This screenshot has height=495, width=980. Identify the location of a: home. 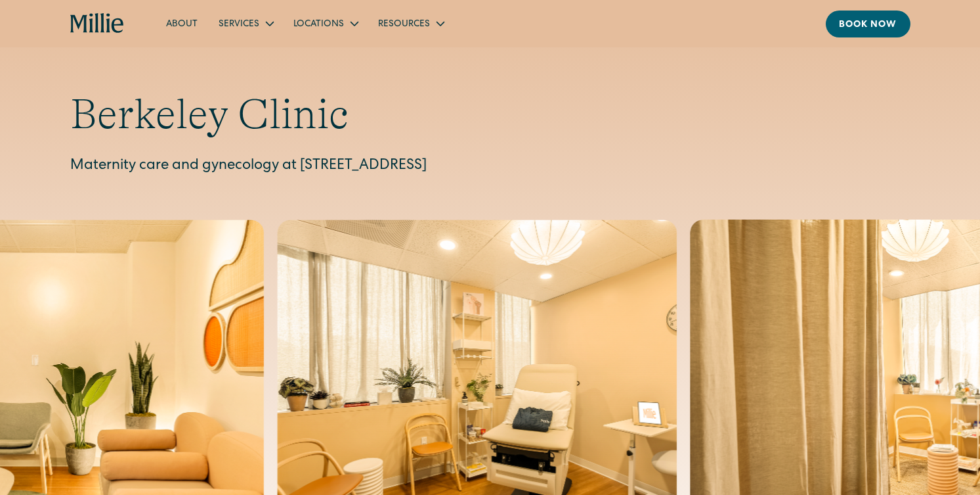
(97, 23).